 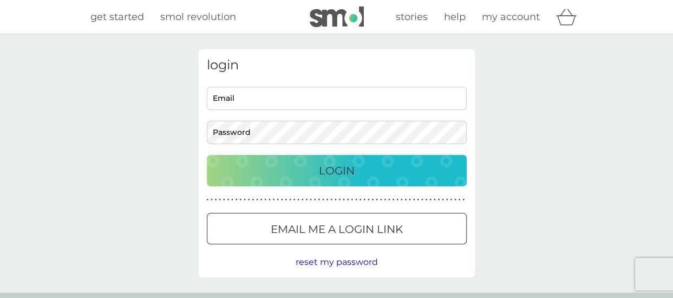 What do you see at coordinates (117, 17) in the screenshot?
I see `span: get started` at bounding box center [117, 17].